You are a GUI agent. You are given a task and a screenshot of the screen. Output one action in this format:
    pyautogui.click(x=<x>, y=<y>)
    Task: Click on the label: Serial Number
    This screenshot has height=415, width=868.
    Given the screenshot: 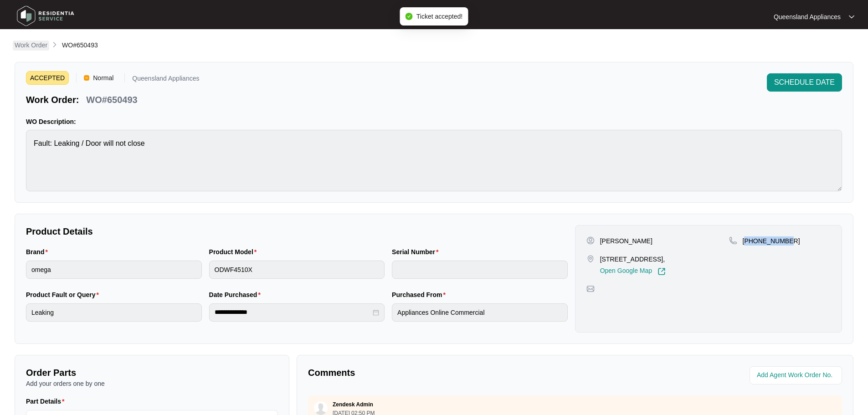 What is the action you would take?
    pyautogui.click(x=417, y=252)
    